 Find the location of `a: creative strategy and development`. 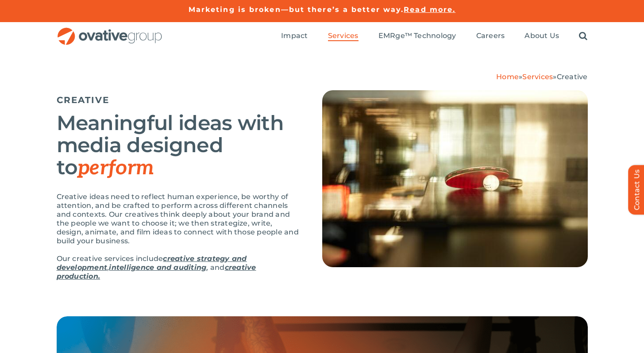

a: creative strategy and development is located at coordinates (152, 263).